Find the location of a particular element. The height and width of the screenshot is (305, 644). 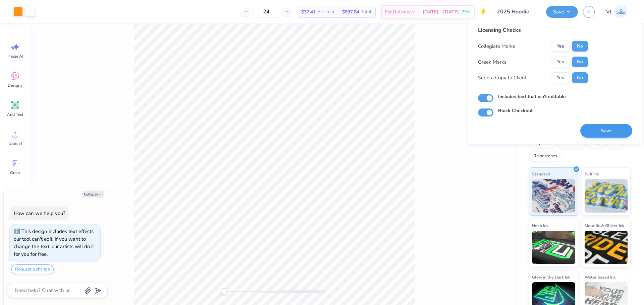

a: VL is located at coordinates (616, 12).